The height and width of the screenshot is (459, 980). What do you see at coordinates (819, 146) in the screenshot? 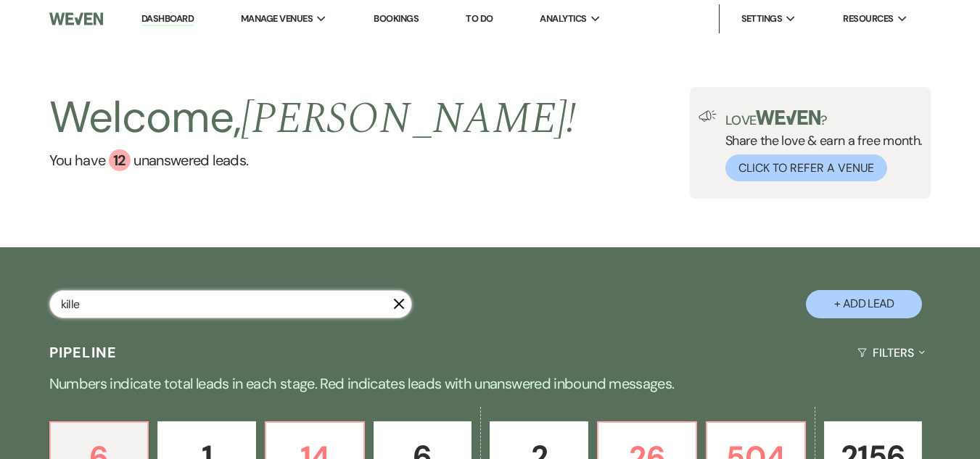
I see `div: Share the love & earn a free month.` at bounding box center [819, 146].